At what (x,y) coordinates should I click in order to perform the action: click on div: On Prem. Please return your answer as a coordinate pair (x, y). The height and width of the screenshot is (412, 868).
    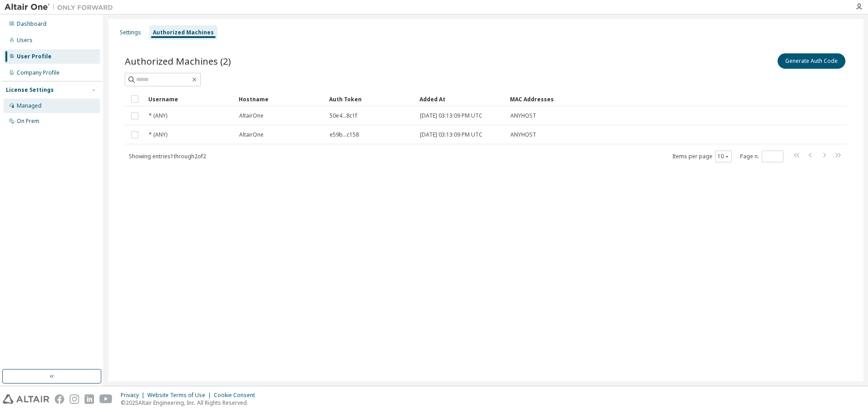
    Looking at the image, I should click on (28, 121).